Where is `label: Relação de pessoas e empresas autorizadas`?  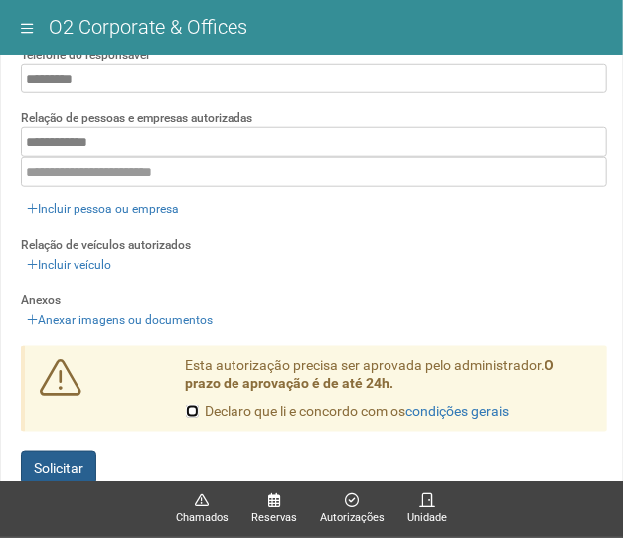 label: Relação de pessoas e empresas autorizadas is located at coordinates (136, 118).